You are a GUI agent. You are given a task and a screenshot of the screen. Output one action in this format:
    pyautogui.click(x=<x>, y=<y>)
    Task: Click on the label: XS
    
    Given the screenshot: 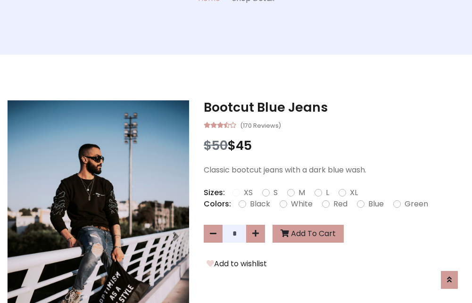 What is the action you would take?
    pyautogui.click(x=248, y=193)
    